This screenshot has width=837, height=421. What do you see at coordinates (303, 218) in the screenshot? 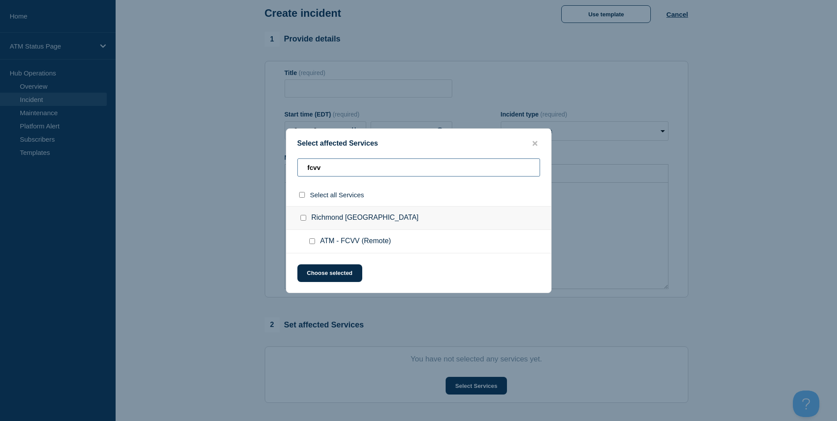
I see `input: Richmond VA checkbox` at bounding box center [303, 218].